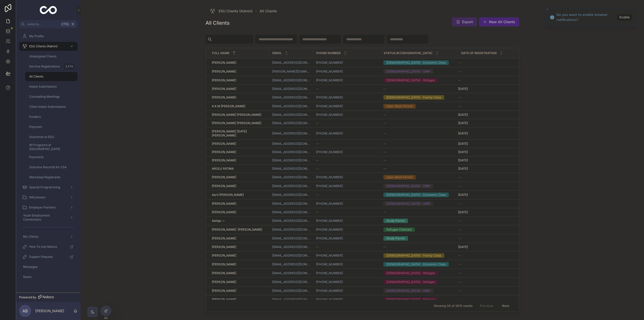 This screenshot has height=320, width=644. I want to click on a: Messages, so click(48, 267).